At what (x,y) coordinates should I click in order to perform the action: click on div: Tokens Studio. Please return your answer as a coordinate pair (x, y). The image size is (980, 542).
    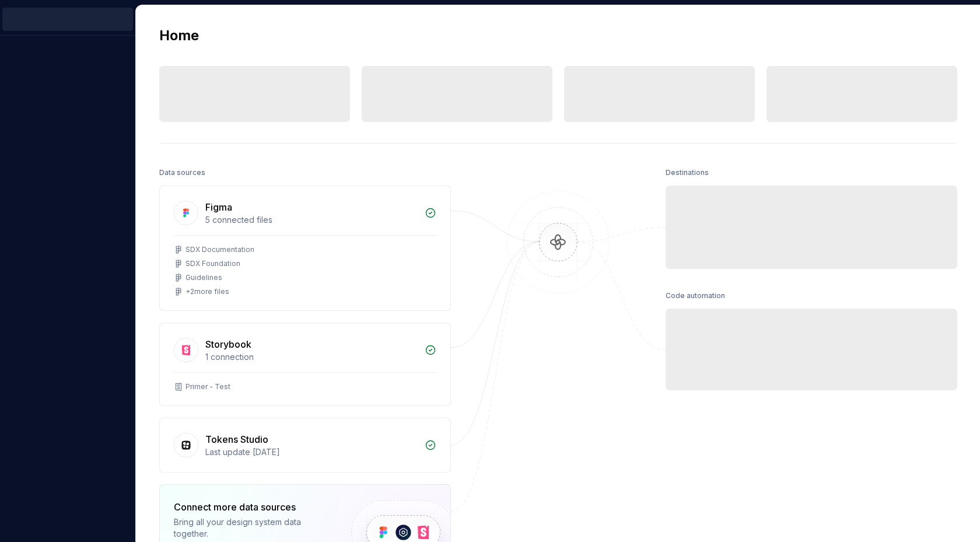
    Looking at the image, I should click on (237, 439).